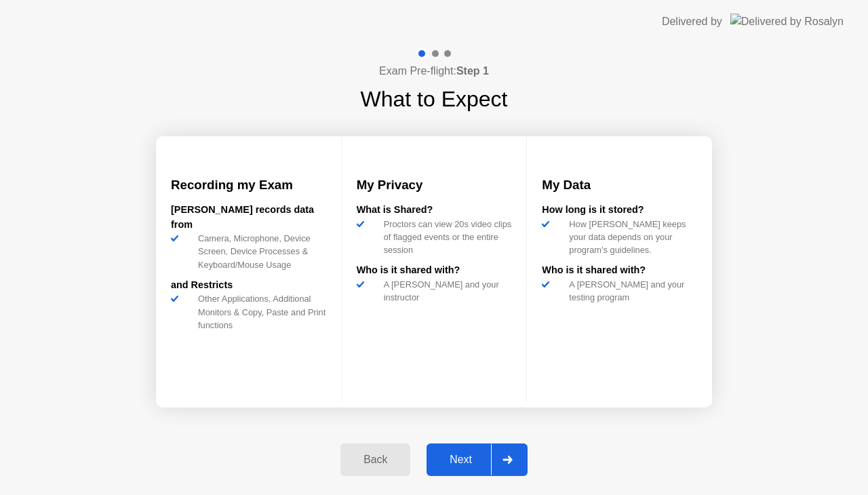  I want to click on h1: What to Expect, so click(434, 99).